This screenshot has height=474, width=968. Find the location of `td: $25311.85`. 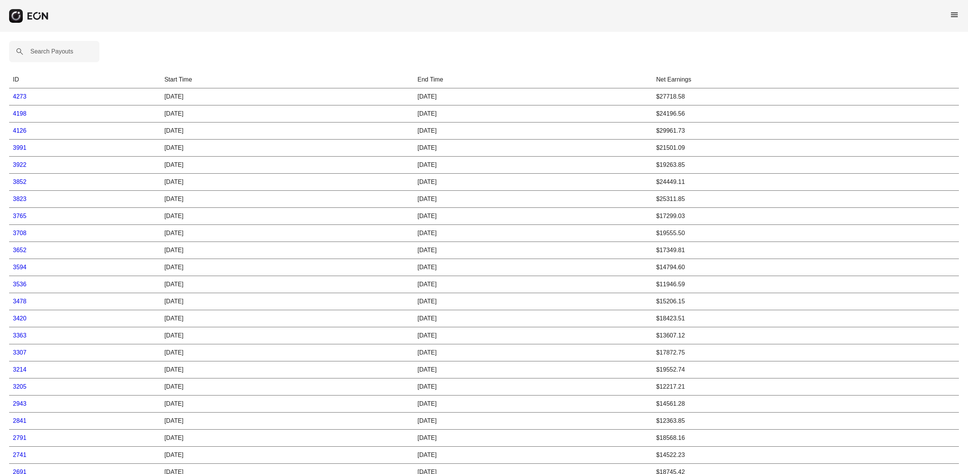

td: $25311.85 is located at coordinates (806, 199).